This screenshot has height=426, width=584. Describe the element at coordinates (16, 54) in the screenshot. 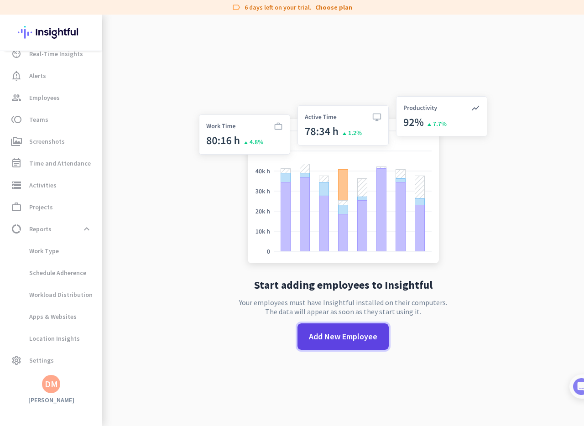

I see `i: av_timer` at that location.